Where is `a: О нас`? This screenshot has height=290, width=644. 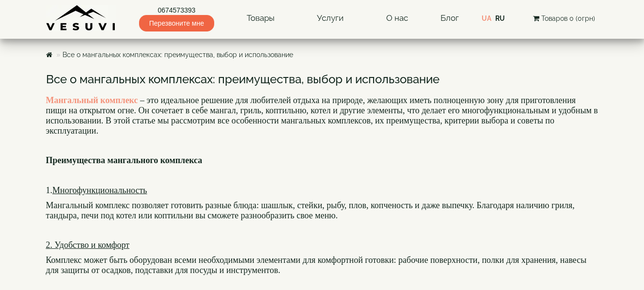
a: О нас is located at coordinates (397, 18).